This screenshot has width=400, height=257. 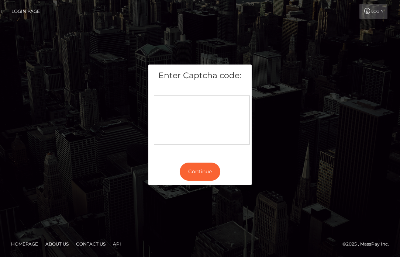 What do you see at coordinates (57, 244) in the screenshot?
I see `a: About Us` at bounding box center [57, 244].